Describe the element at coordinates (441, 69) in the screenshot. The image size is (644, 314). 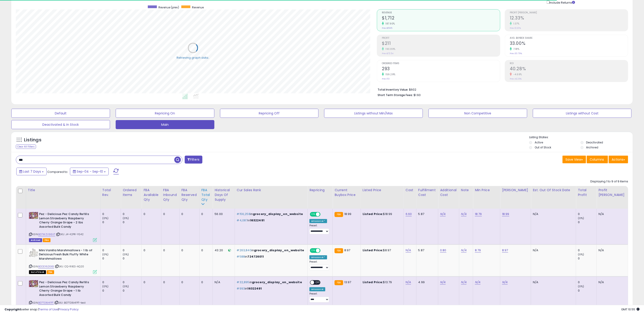
I see `h2: 293` at that location.